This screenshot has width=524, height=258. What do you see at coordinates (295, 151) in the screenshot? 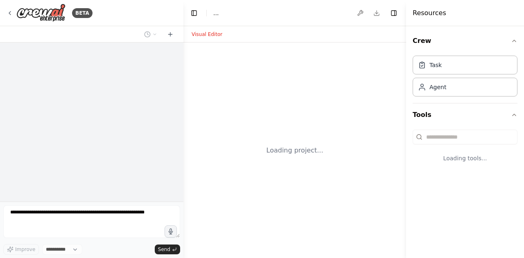
I see `div: Loading project...` at bounding box center [295, 151].